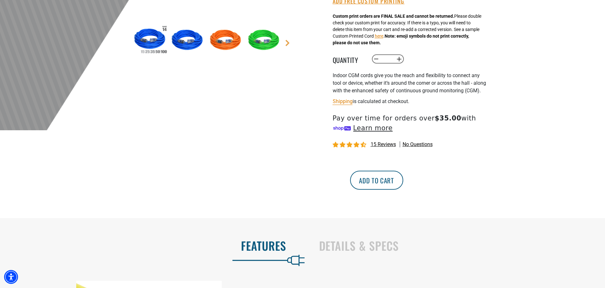  What do you see at coordinates (188, 40) in the screenshot?
I see `img: blue` at bounding box center [188, 40].